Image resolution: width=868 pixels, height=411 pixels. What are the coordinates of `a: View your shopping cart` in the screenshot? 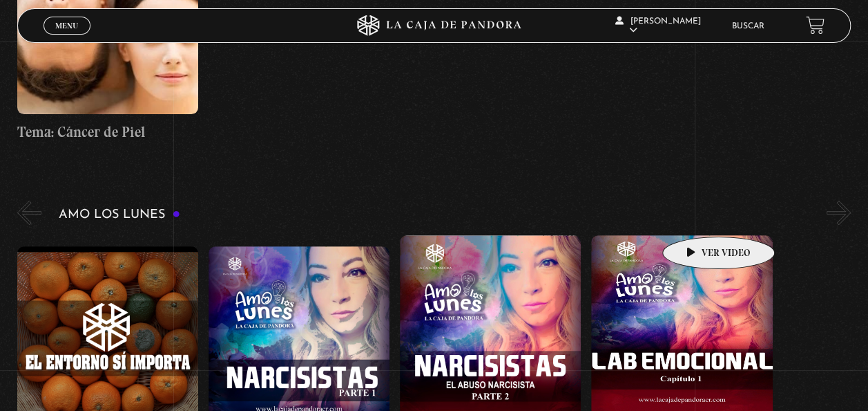 It's located at (815, 25).